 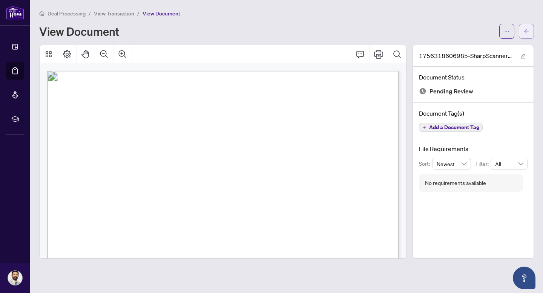 What do you see at coordinates (454, 127) in the screenshot?
I see `span: Add a Document Tag` at bounding box center [454, 127].